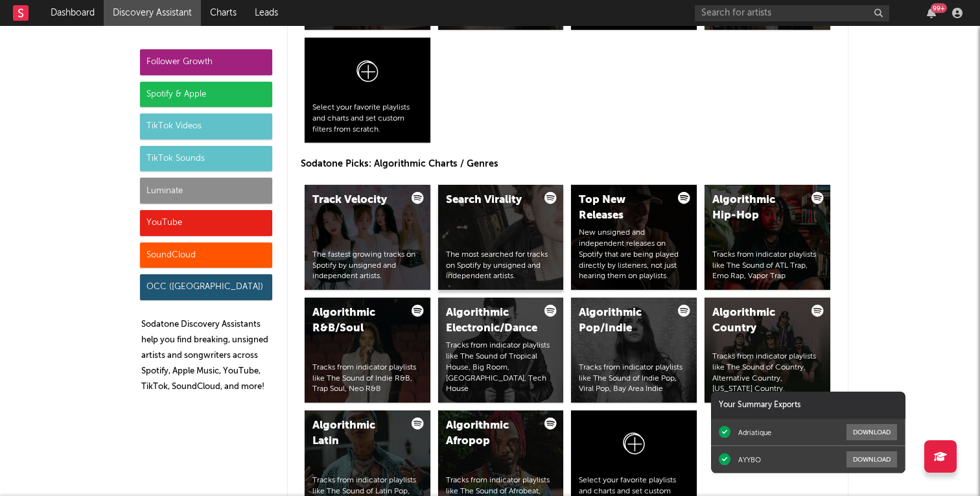  What do you see at coordinates (206, 191) in the screenshot?
I see `div: Luminate` at bounding box center [206, 191].